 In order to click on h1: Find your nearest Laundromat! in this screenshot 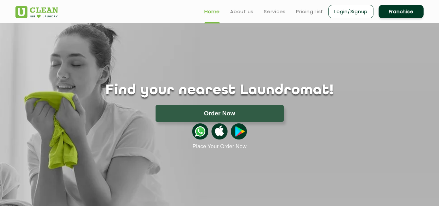, I will do `click(220, 91)`.